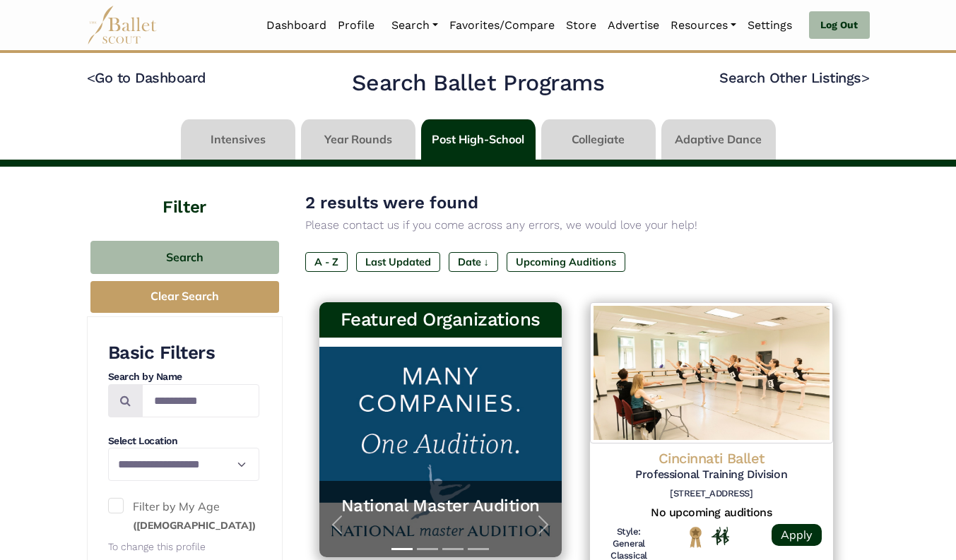 This screenshot has height=560, width=956. I want to click on a: <Go to Dashboard, so click(146, 78).